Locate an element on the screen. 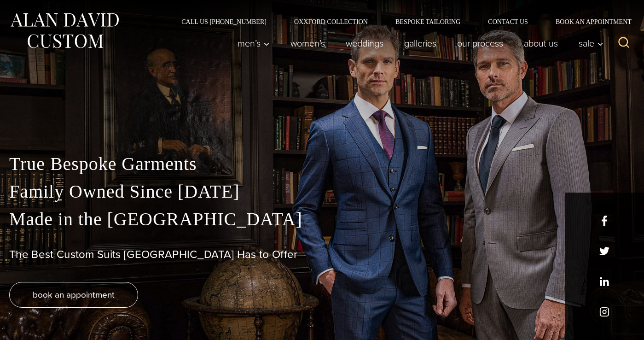  a: Our Process is located at coordinates (480, 43).